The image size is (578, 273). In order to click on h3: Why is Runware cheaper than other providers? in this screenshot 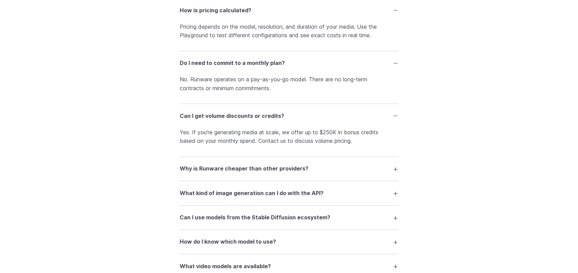, I will do `click(244, 169)`.